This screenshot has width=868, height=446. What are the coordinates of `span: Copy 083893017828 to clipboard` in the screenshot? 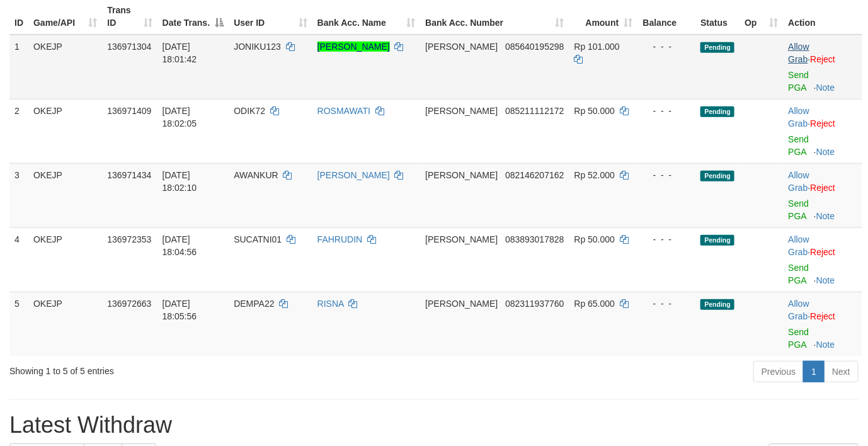 It's located at (534, 240).